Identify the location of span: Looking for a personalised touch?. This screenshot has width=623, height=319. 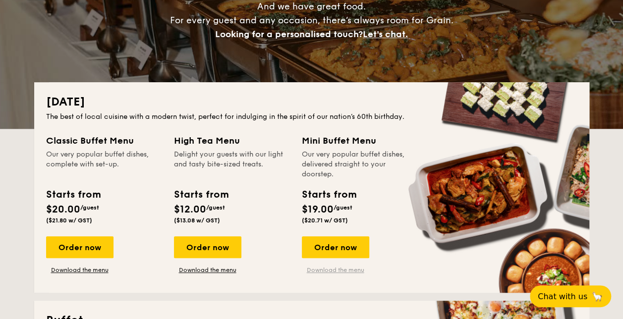
(289, 34).